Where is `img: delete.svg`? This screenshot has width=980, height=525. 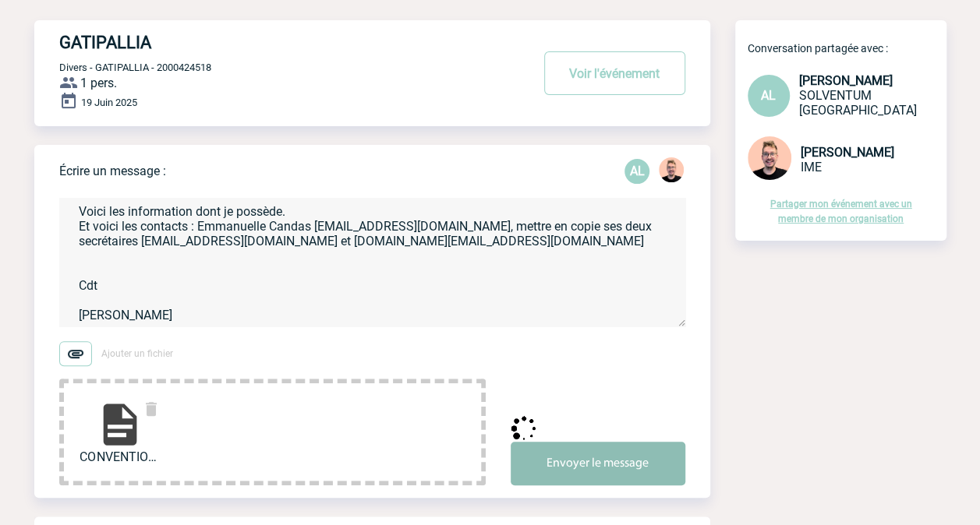
img: delete.svg is located at coordinates (152, 409).